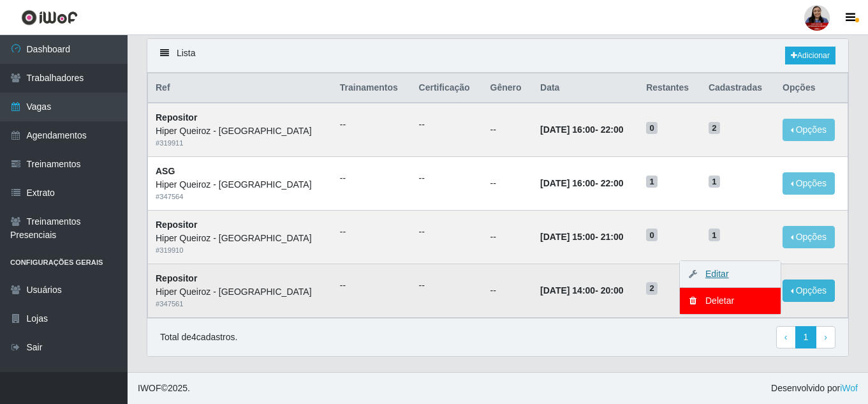  I want to click on nav: pagination, so click(806, 337).